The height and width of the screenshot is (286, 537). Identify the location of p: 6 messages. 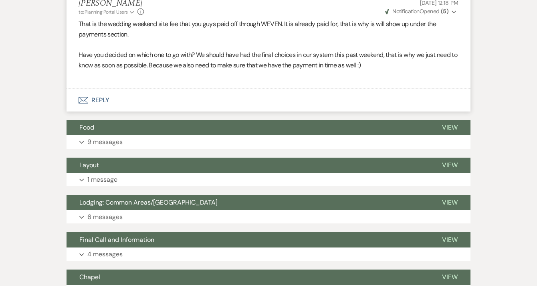
(105, 217).